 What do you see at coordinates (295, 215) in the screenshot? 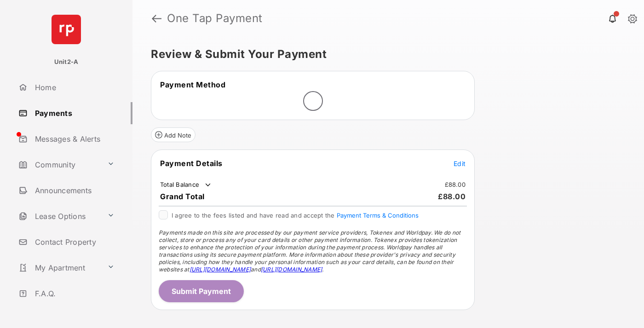
I see `span: I agree to the fees listed and have read and accept the` at bounding box center [295, 215].